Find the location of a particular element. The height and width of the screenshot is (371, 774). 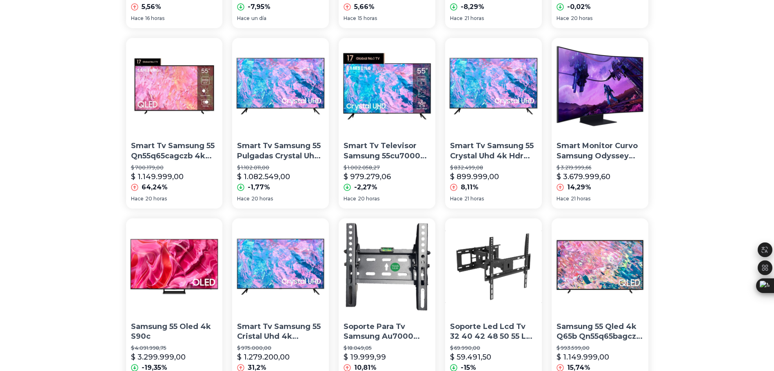

img: Samsung 55 Qled 4k Q65b Qn55q65bagczb Negro is located at coordinates (600, 266).